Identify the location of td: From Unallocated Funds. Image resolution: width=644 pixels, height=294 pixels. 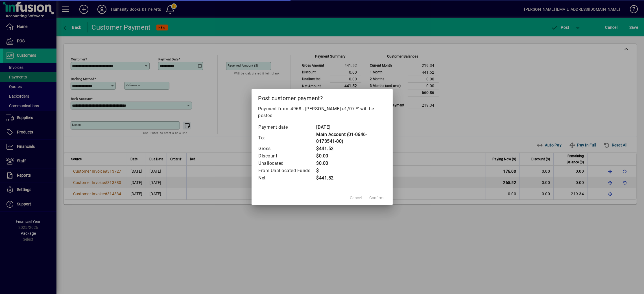
(287, 171).